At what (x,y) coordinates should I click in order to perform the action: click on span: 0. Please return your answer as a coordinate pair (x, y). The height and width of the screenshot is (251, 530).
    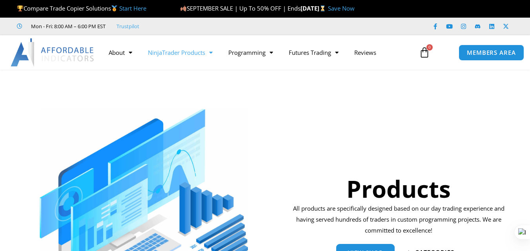
    Looking at the image, I should click on (429, 47).